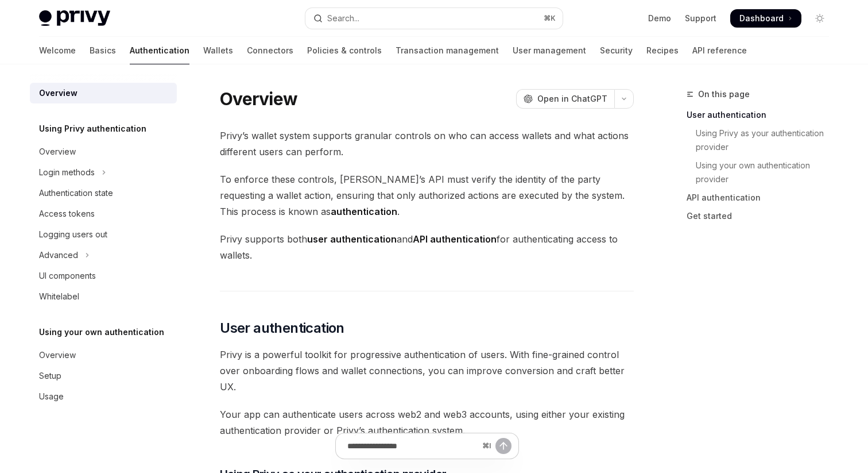  I want to click on a: Get started, so click(762, 216).